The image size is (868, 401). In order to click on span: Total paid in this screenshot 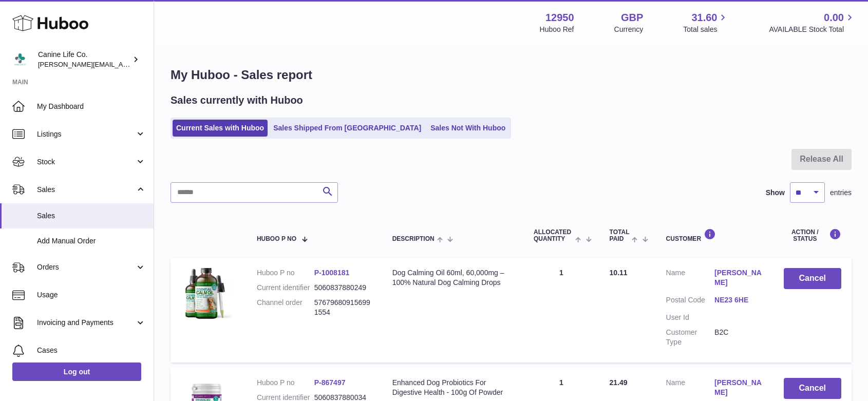, I will do `click(619, 235)`.